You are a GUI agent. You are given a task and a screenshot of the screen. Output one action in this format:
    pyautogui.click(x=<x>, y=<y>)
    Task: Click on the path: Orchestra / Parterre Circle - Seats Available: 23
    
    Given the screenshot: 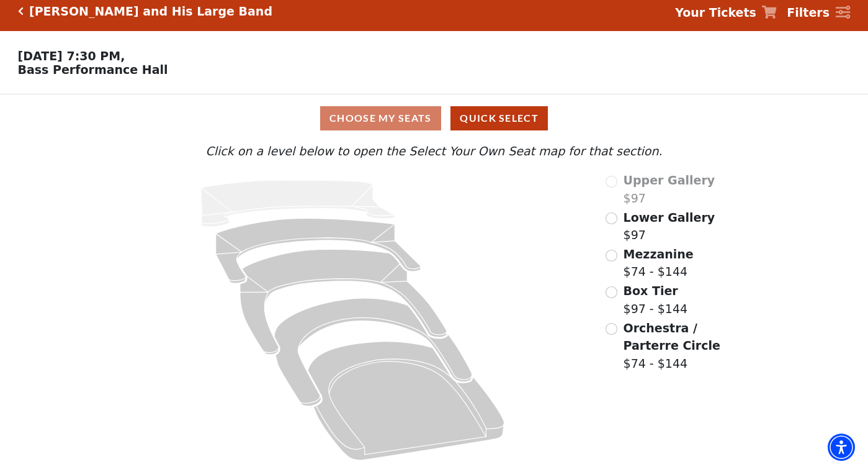 What is the action you would take?
    pyautogui.click(x=406, y=401)
    